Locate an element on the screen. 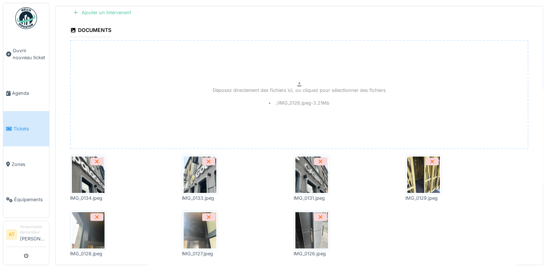 The image size is (549, 268). li: AT is located at coordinates (12, 234).